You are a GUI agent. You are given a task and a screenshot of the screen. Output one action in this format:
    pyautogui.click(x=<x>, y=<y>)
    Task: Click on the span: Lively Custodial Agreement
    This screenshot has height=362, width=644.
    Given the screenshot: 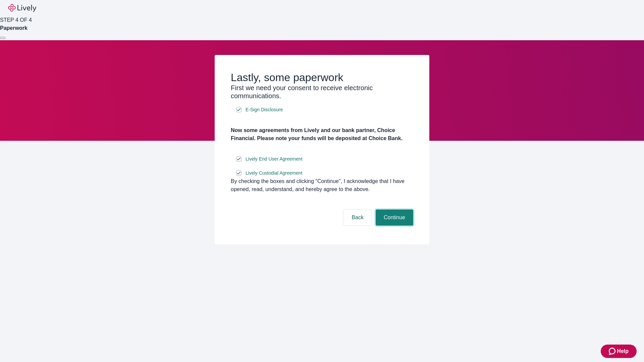 What is the action you would take?
    pyautogui.click(x=274, y=173)
    